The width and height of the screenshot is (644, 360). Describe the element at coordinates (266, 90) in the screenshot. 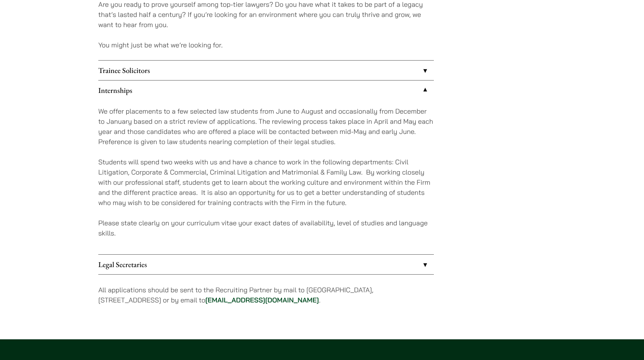

I see `a: Internships` at that location.